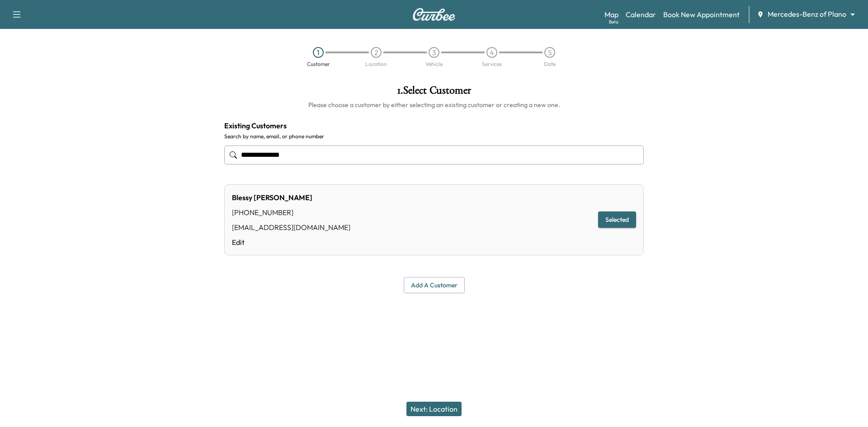 This screenshot has width=868, height=427. I want to click on div: 1, so click(318, 53).